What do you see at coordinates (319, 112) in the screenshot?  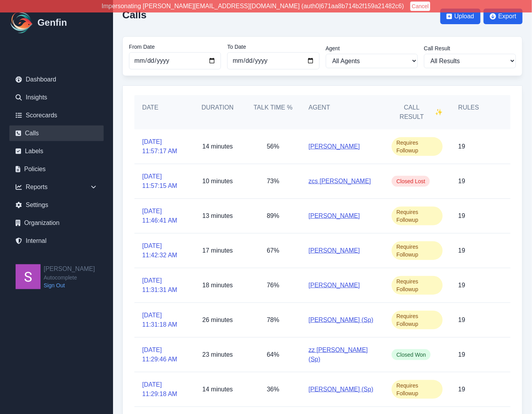 I see `h5: Agent` at bounding box center [319, 112].